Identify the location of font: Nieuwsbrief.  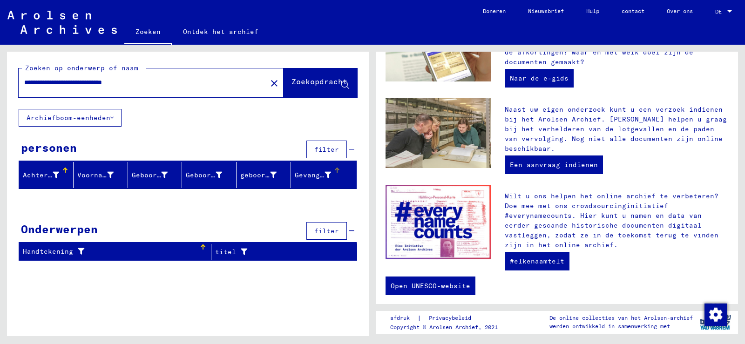
(546, 11).